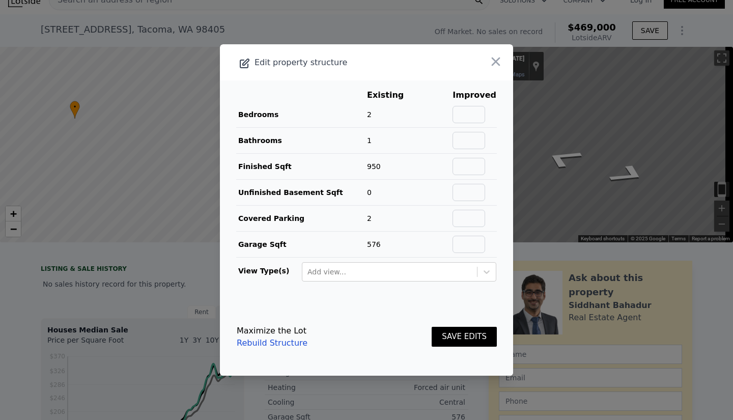 This screenshot has height=420, width=733. Describe the element at coordinates (272, 331) in the screenshot. I see `div: Maximize the Lot` at that location.